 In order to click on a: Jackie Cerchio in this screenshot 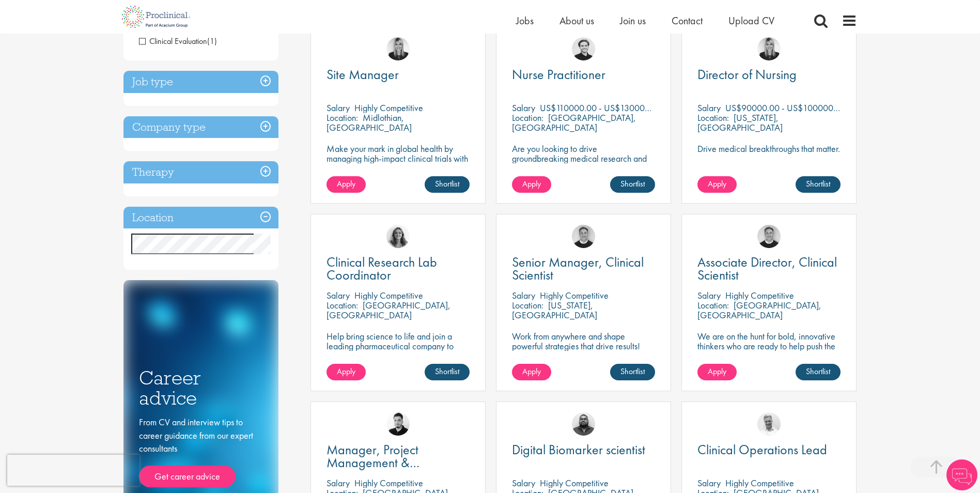, I will do `click(398, 236)`.